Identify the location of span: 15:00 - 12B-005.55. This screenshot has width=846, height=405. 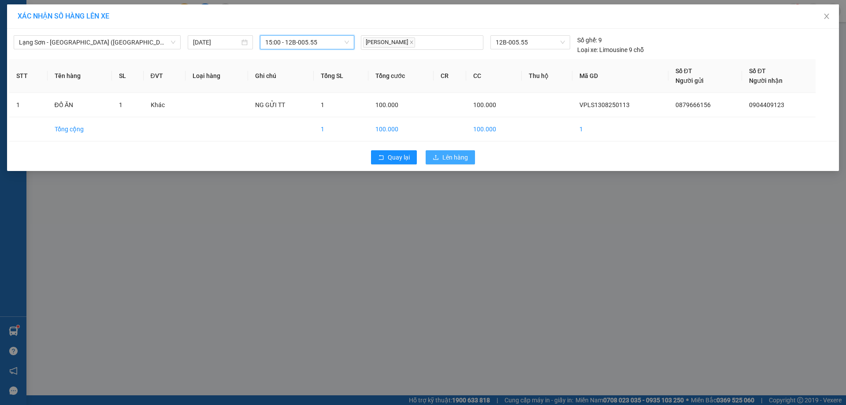
(307, 42).